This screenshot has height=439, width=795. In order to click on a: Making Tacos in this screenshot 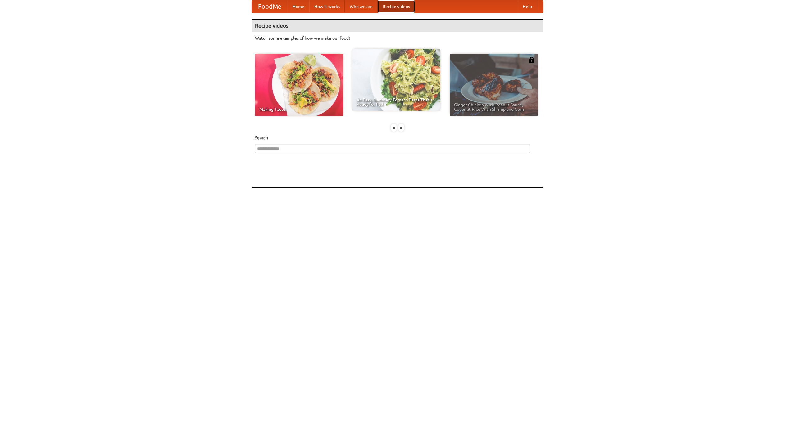, I will do `click(299, 85)`.